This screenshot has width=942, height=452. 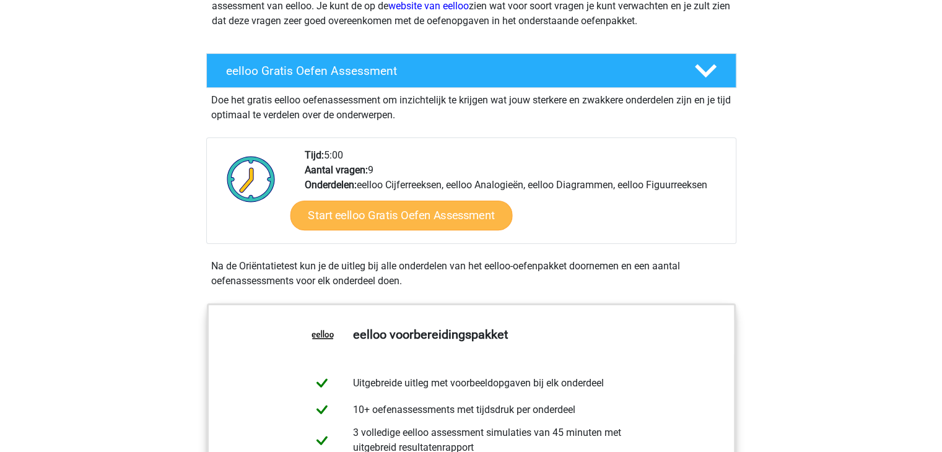 I want to click on h4: eelloo Gratis Oefen Assessment, so click(x=450, y=71).